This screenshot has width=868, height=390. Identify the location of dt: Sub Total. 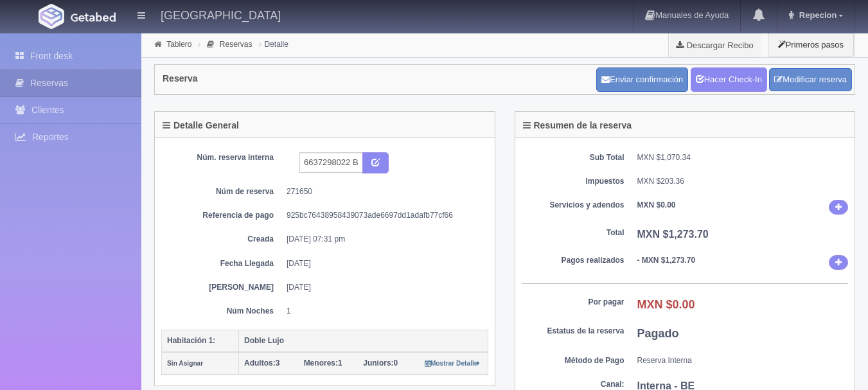
(573, 158).